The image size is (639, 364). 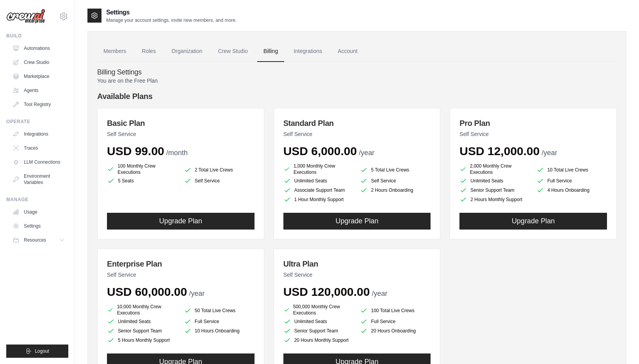 What do you see at coordinates (39, 90) in the screenshot?
I see `a: Agents` at bounding box center [39, 90].